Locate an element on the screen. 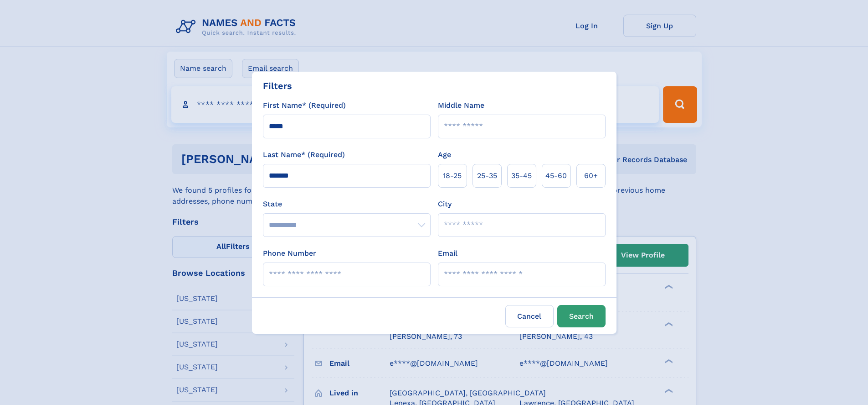 The width and height of the screenshot is (868, 405). span: 35‑45 is located at coordinates (522, 175).